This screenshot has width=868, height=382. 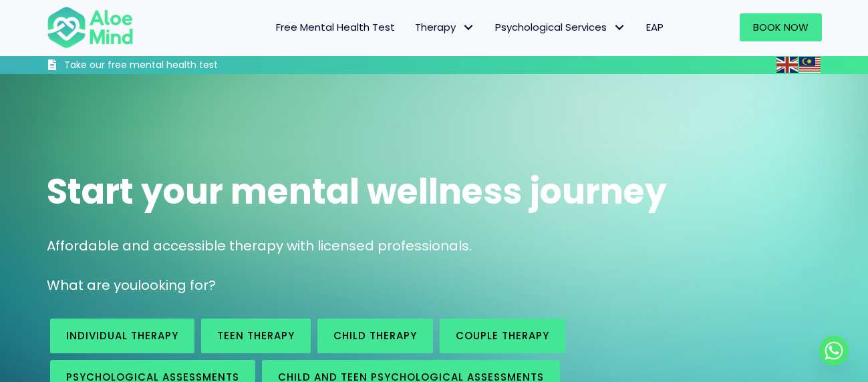 What do you see at coordinates (810, 65) in the screenshot?
I see `img: ms` at bounding box center [810, 65].